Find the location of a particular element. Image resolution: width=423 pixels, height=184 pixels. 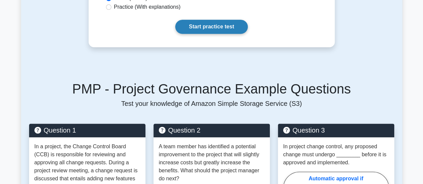

a: Start practice test is located at coordinates (211, 27).